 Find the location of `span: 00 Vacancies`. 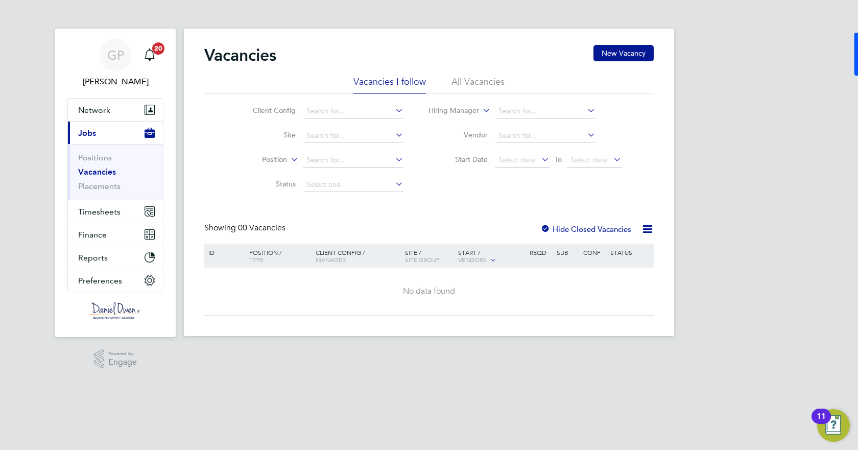

span: 00 Vacancies is located at coordinates (262, 228).